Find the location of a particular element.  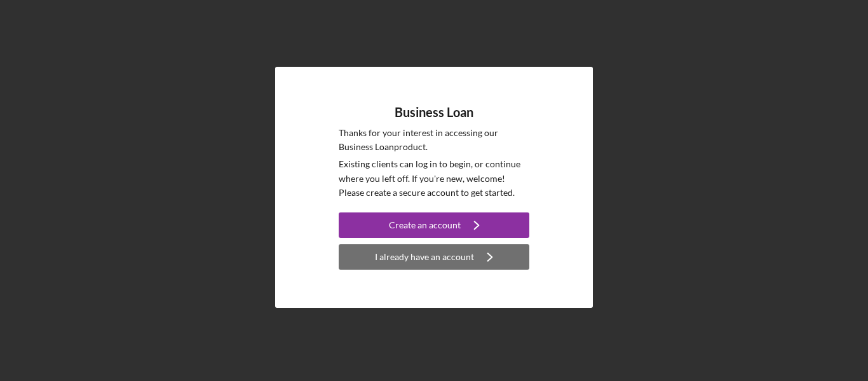

p: Existing clients can log in to begin, or continue where you left off. If you're new, welcome! Ple... is located at coordinates (434, 178).